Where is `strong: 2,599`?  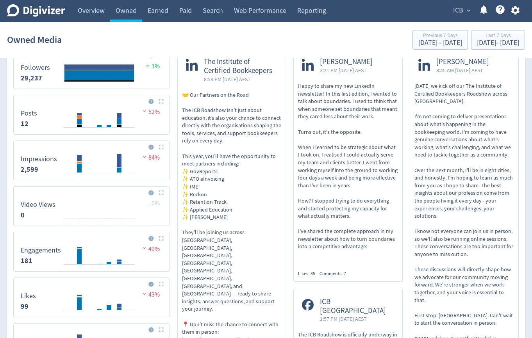 strong: 2,599 is located at coordinates (29, 169).